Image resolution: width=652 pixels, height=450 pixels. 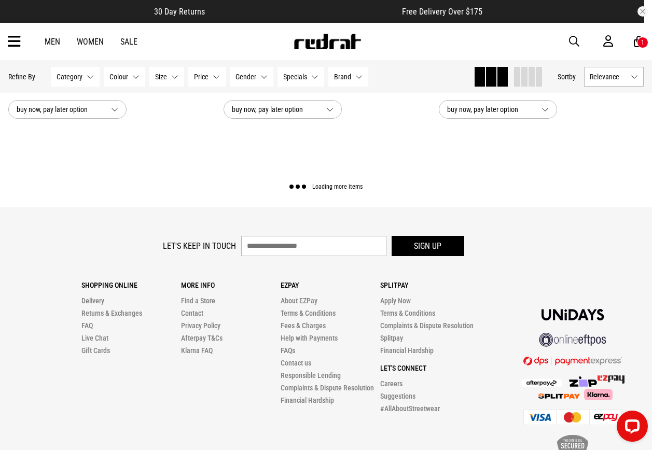 What do you see at coordinates (75, 77) in the screenshot?
I see `button: Category` at bounding box center [75, 77].